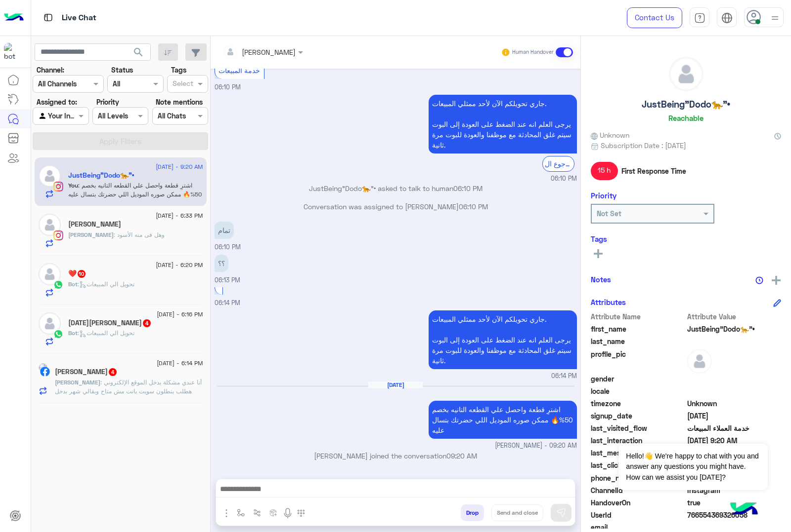  I want to click on span: 8, so click(734, 490).